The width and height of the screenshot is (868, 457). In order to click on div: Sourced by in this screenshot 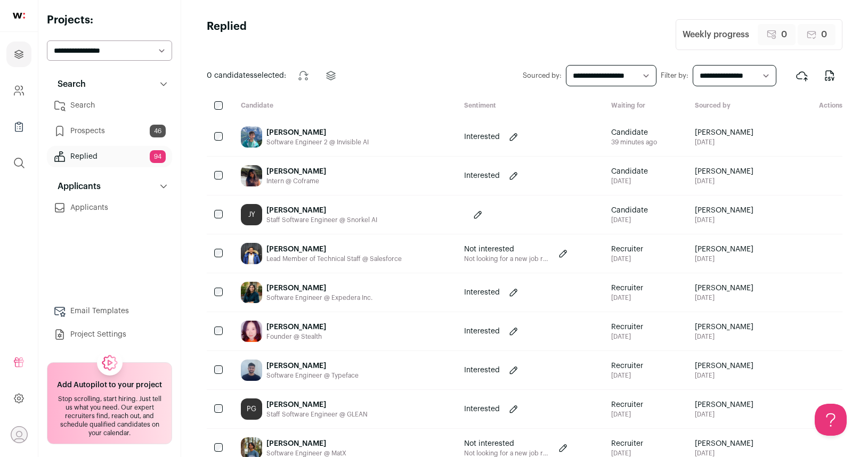, I will do `click(734, 106)`.